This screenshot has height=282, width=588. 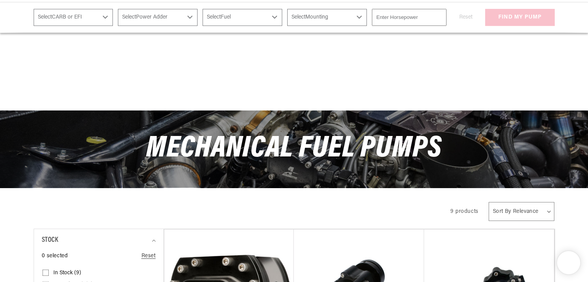 I want to click on span: 0 selected, so click(x=55, y=256).